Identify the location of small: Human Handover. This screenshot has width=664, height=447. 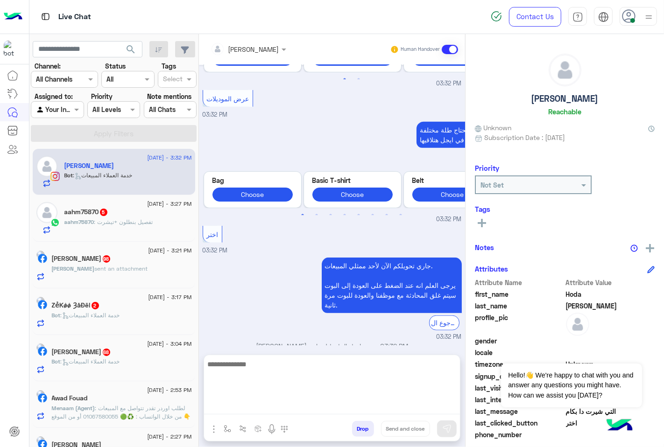
(420, 50).